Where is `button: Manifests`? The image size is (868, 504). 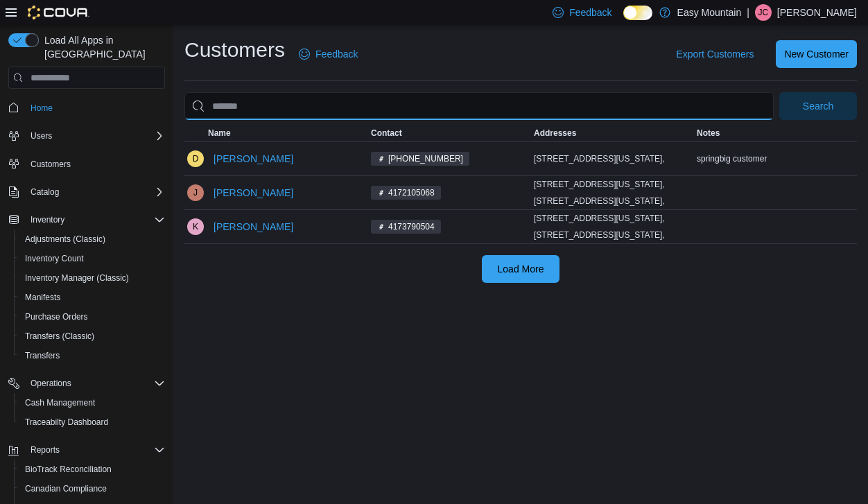
button: Manifests is located at coordinates (92, 297).